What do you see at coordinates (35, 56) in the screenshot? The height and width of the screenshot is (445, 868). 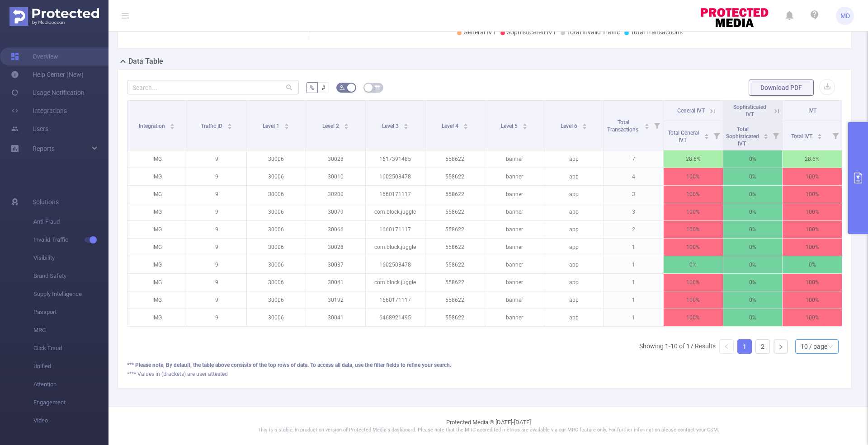 I see `a: Overview` at bounding box center [35, 56].